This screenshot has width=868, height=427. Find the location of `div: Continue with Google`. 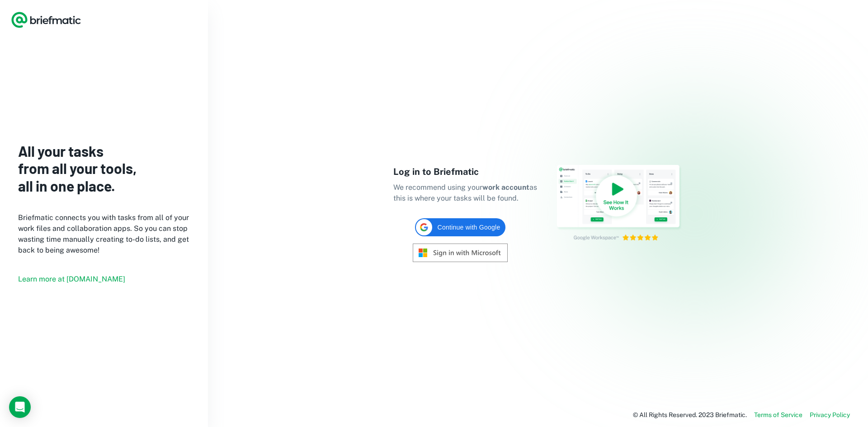

div: Continue with Google is located at coordinates (460, 227).